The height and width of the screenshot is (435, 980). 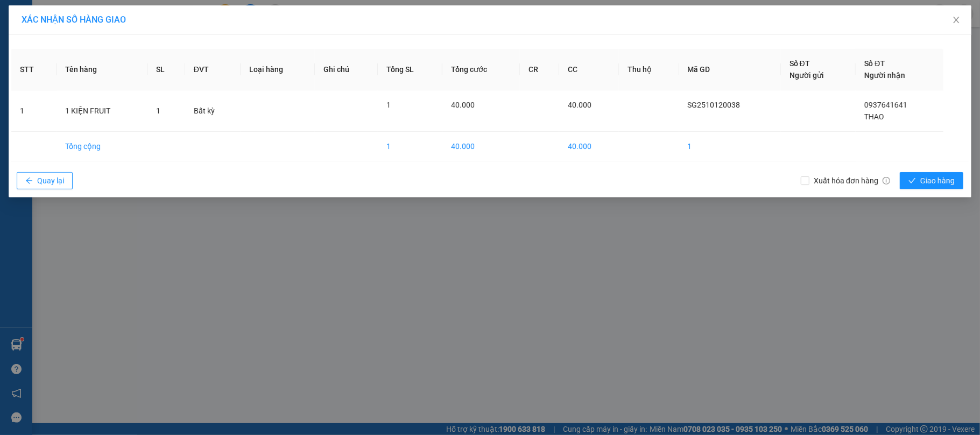 I want to click on th: Thu hộ, so click(x=649, y=70).